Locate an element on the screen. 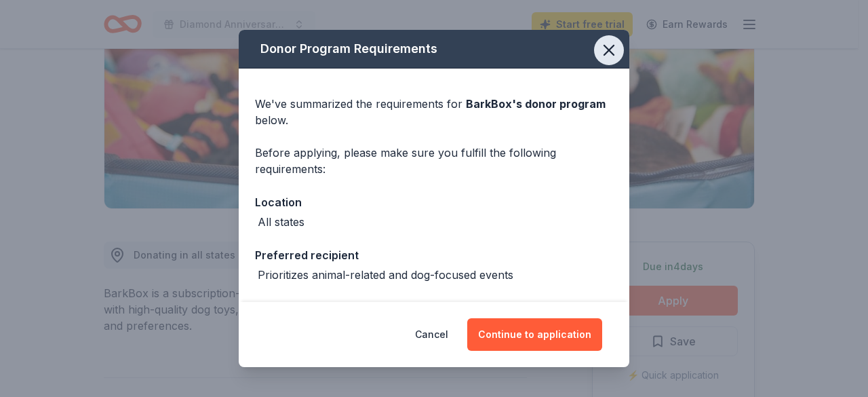 This screenshot has width=868, height=397. div: Location is located at coordinates (434, 202).